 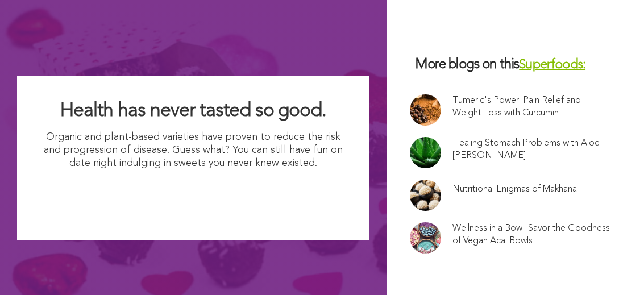 I want to click on div: Chat Widget, so click(x=616, y=268).